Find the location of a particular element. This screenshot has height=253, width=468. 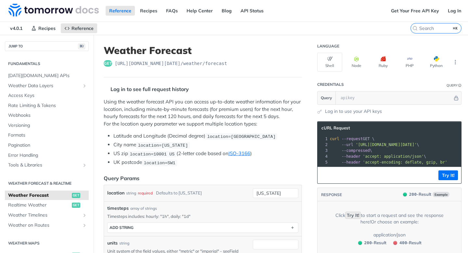

span: --url is located at coordinates (348, 145).